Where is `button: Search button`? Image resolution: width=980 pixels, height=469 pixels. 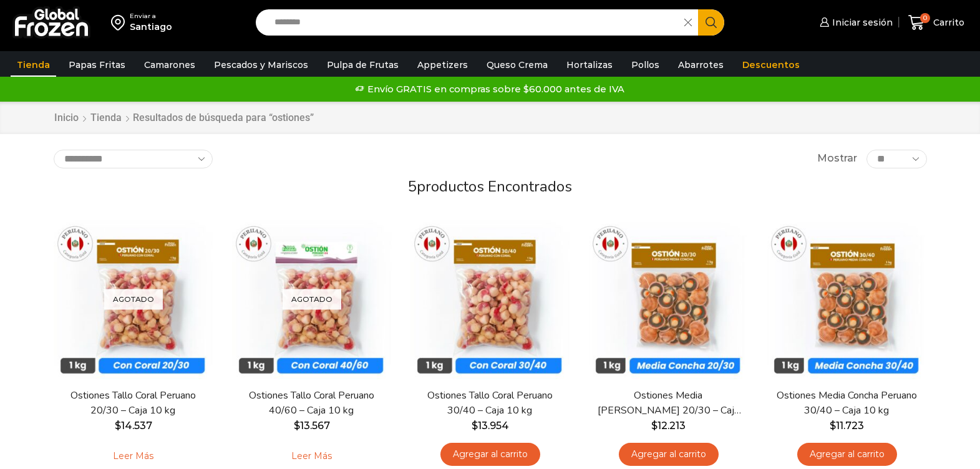 button: Search button is located at coordinates (711, 22).